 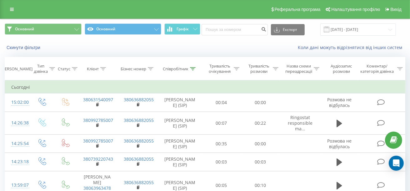 What do you see at coordinates (24, 47) in the screenshot?
I see `button: Скинути фільтри` at bounding box center [24, 47].